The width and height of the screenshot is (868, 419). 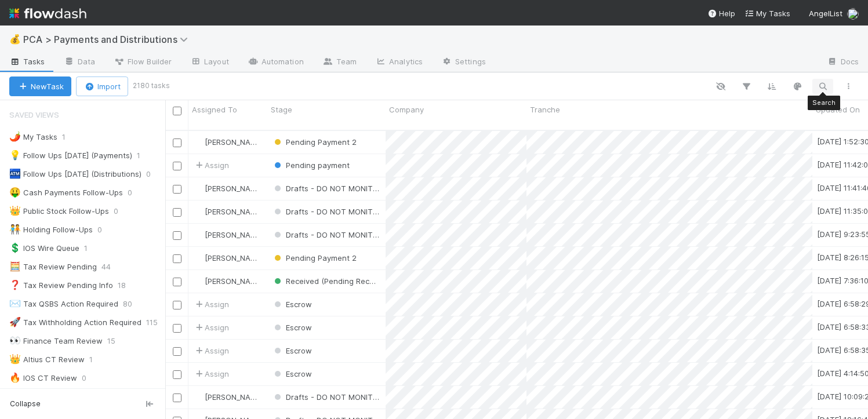 What do you see at coordinates (40, 87) in the screenshot?
I see `button: NewTask` at bounding box center [40, 87].